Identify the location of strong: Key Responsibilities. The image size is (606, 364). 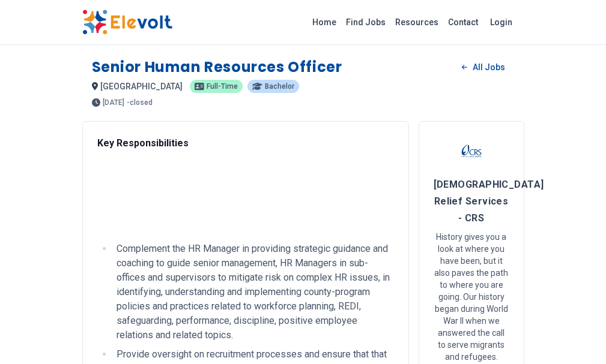
(143, 143).